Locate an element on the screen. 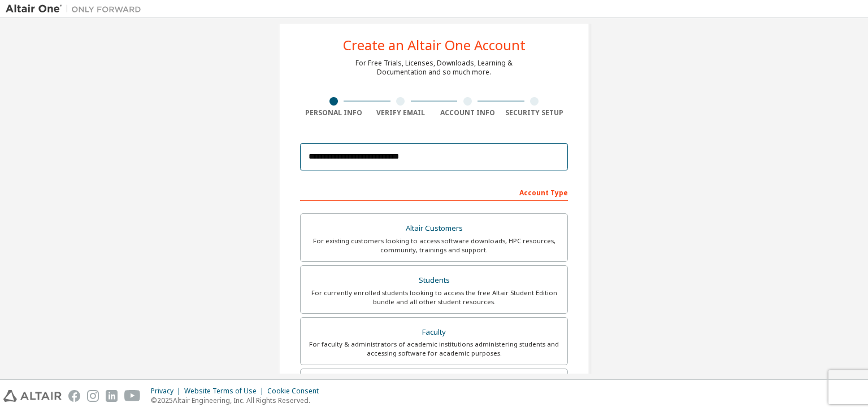  div: For faculty & administrators of academic institutions administering students and accessing softwa... is located at coordinates (434, 349).